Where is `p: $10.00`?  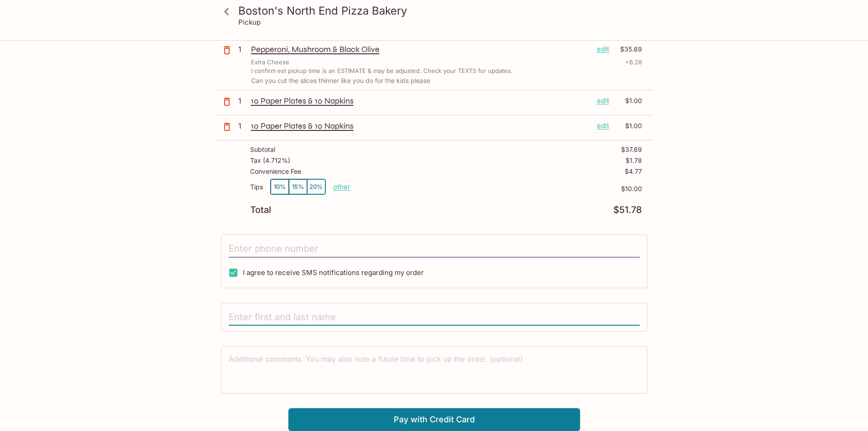 p: $10.00 is located at coordinates (497, 189).